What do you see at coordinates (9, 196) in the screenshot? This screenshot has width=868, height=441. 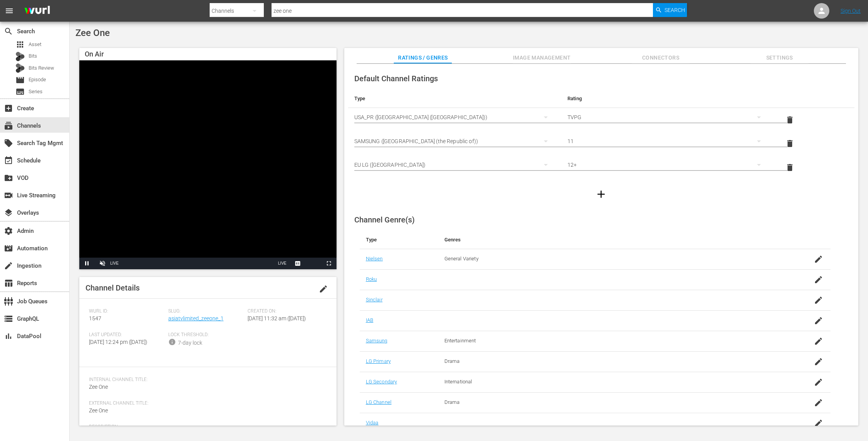 I see `span: Live Streaming` at bounding box center [9, 196].